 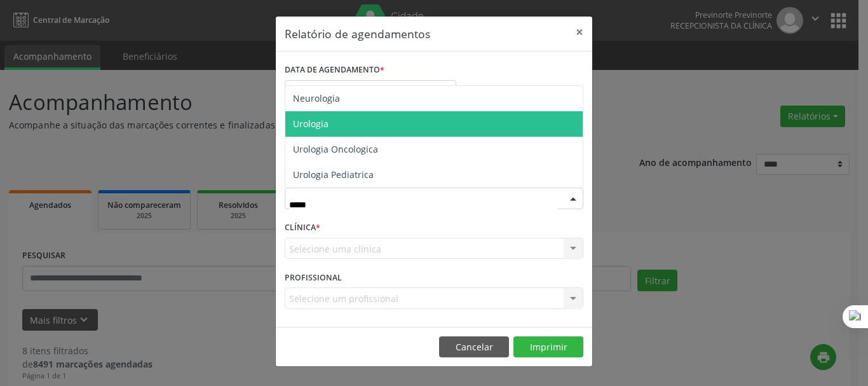 What do you see at coordinates (335, 149) in the screenshot?
I see `span: Urologia Oncologica` at bounding box center [335, 149].